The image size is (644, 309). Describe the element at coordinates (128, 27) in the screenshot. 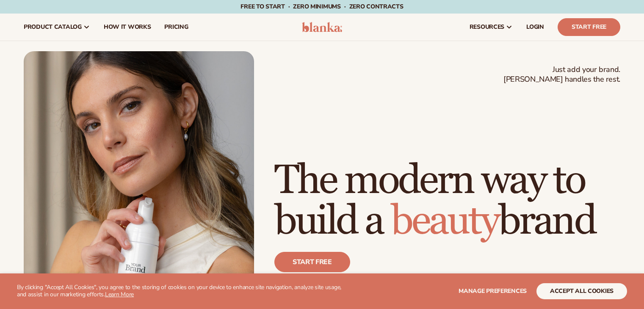

I see `a: How It Works` at that location.